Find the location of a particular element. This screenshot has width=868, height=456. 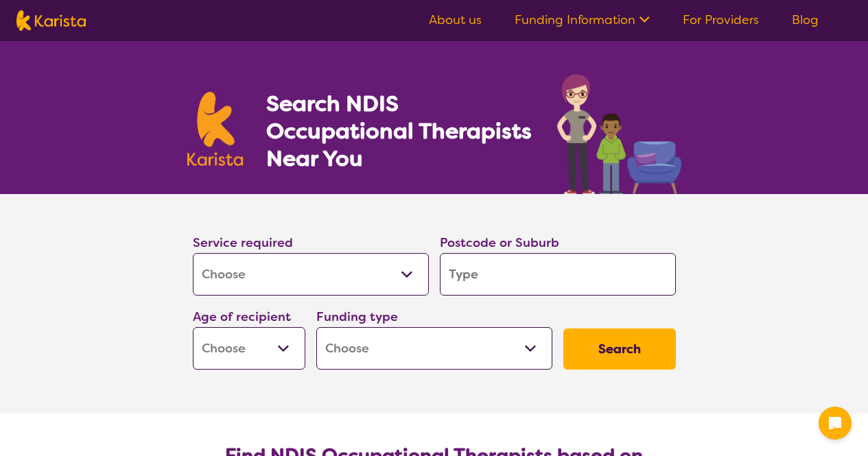

a: Funding Information is located at coordinates (582, 20).